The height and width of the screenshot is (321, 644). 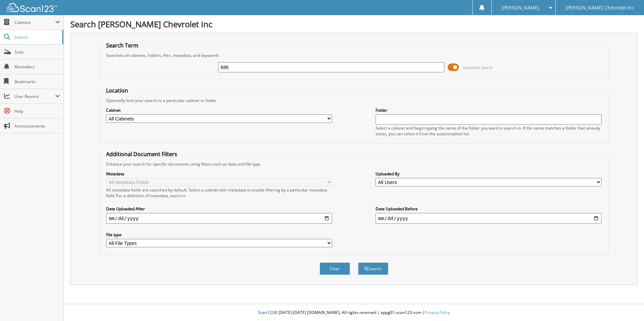 What do you see at coordinates (37, 52) in the screenshot?
I see `span: Scan` at bounding box center [37, 52].